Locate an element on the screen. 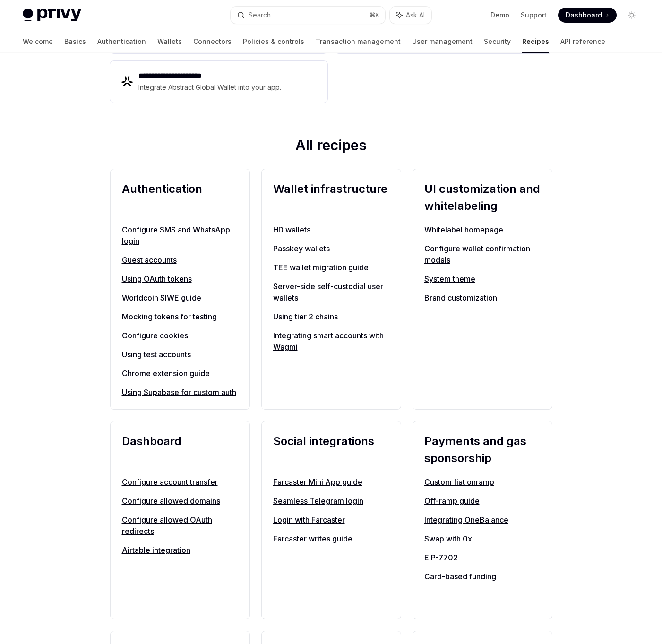  a: Transaction management is located at coordinates (358, 42).